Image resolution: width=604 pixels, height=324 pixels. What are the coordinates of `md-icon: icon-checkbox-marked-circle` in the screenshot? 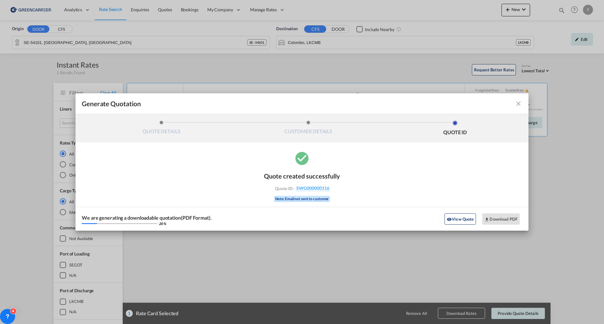 It's located at (302, 158).